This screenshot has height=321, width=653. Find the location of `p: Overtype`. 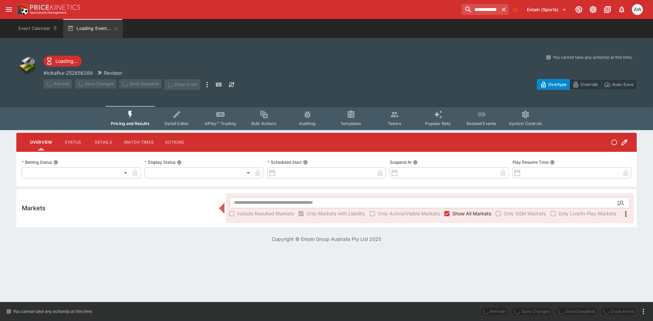

p: Overtype is located at coordinates (557, 84).